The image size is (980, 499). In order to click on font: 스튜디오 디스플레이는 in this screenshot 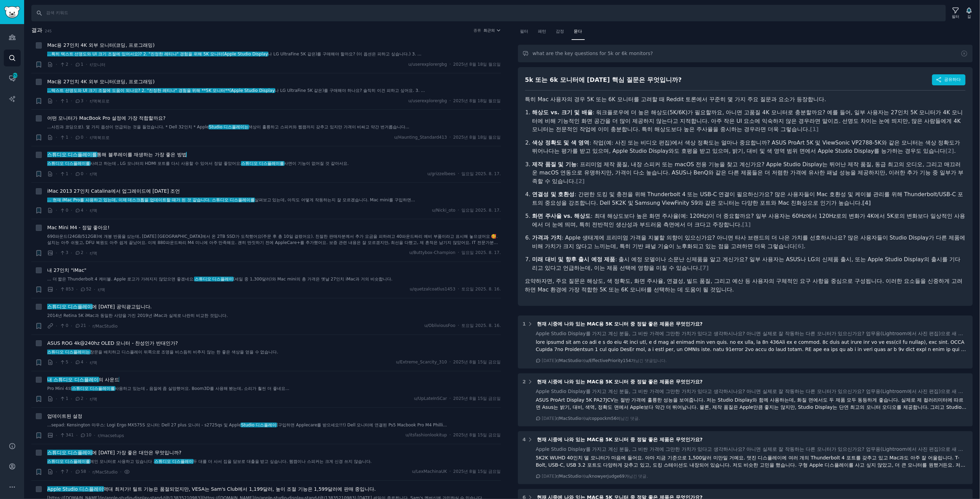, I will do `click(69, 353)`.